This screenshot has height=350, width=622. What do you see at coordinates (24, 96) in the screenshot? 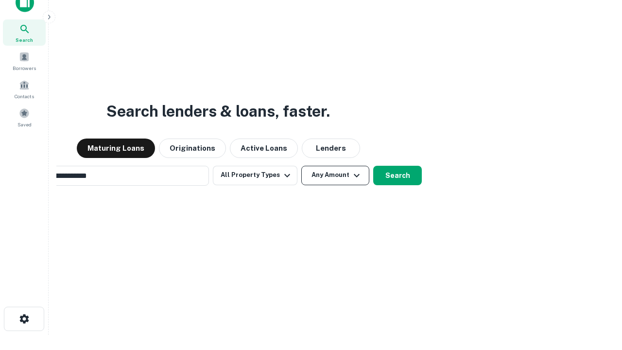
I see `span: Contacts` at bounding box center [24, 96].